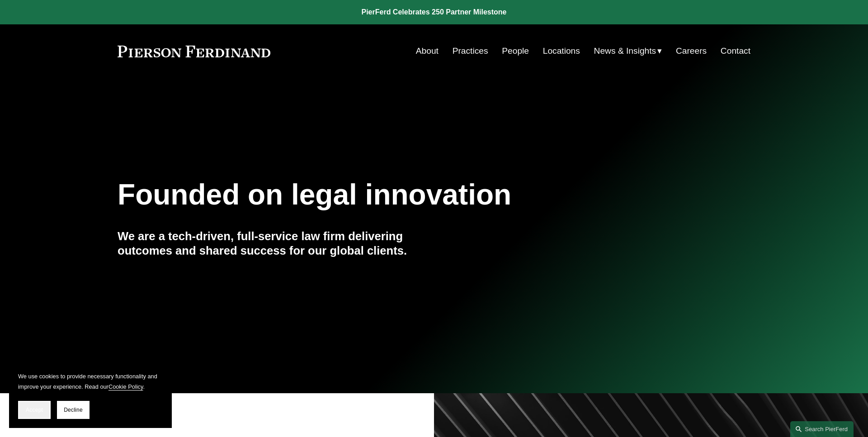  Describe the element at coordinates (35, 410) in the screenshot. I see `span: Accept` at that location.